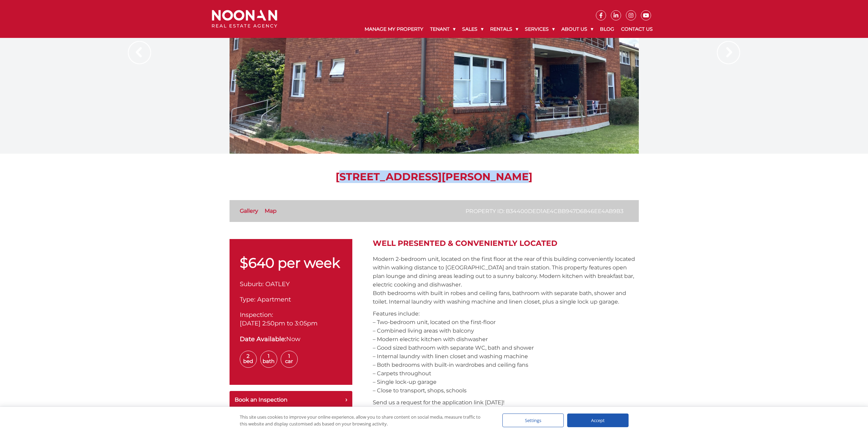  I want to click on div: Accept, so click(598, 421).